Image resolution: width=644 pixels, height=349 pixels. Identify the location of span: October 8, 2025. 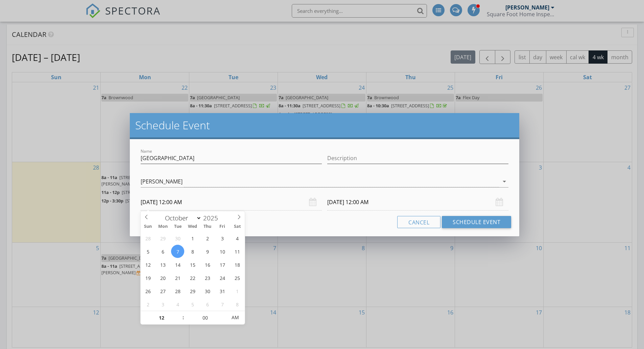
(193, 251).